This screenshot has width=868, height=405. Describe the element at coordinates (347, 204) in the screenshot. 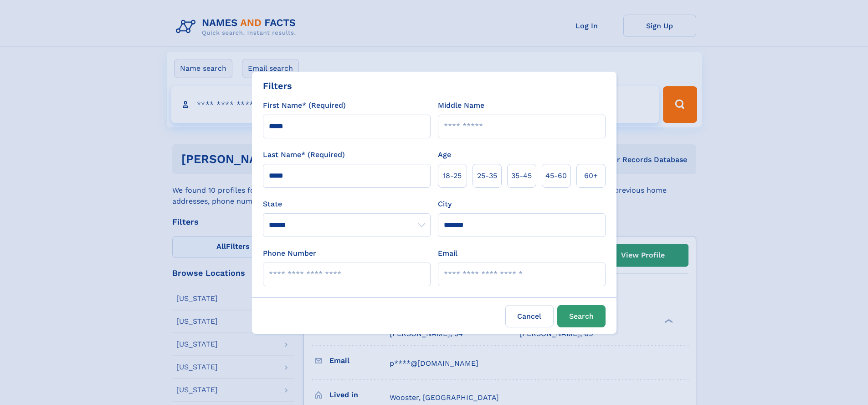

I see `label: State` at that location.